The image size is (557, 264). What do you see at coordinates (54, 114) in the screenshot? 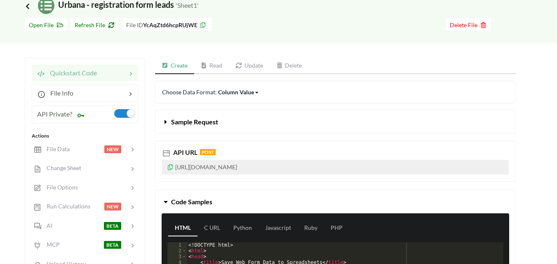
I see `span: API Private?` at bounding box center [54, 114].